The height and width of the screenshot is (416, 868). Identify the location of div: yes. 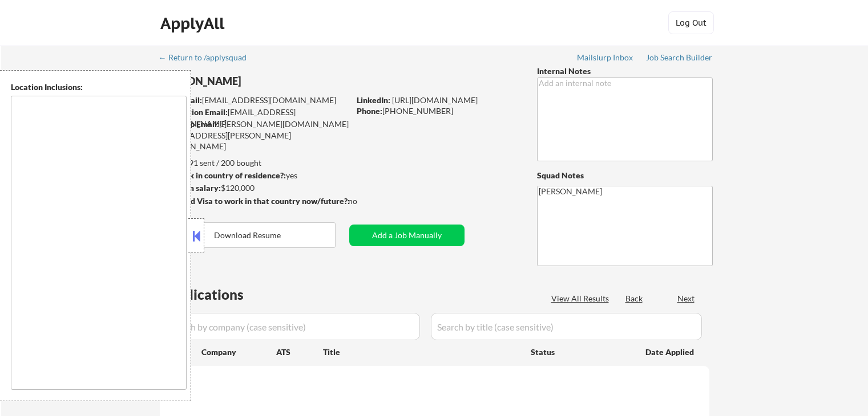
(252, 176).